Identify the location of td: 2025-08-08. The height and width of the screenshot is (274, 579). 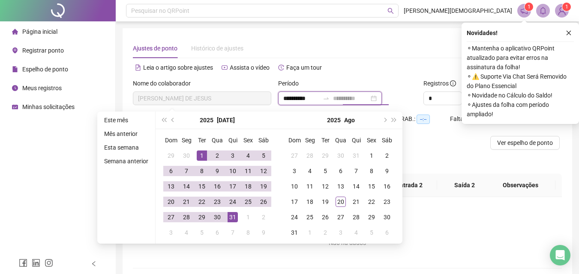
(248, 233).